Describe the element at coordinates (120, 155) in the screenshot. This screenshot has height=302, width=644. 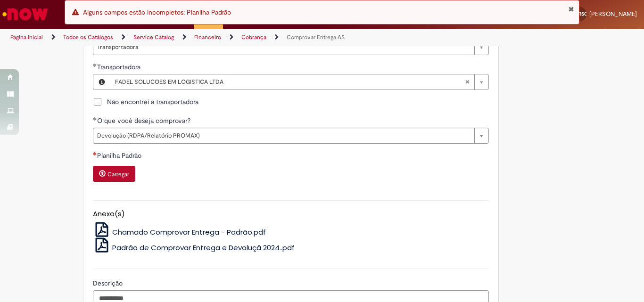
I see `span: Planilha Padrão` at that location.